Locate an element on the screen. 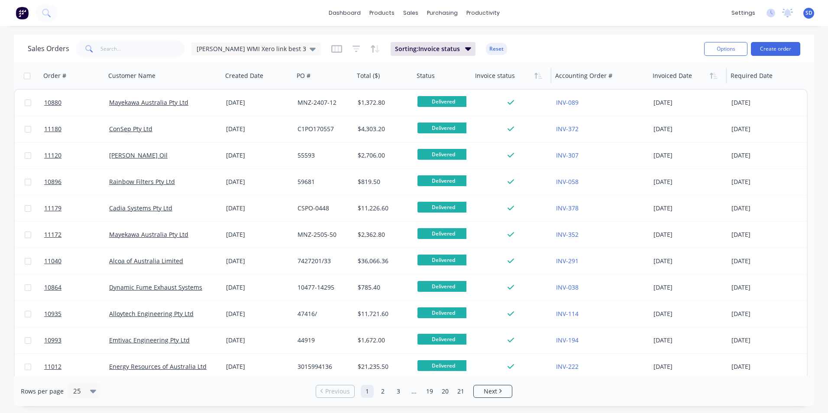 The image size is (828, 413). h1: Sales Orders is located at coordinates (48, 48).